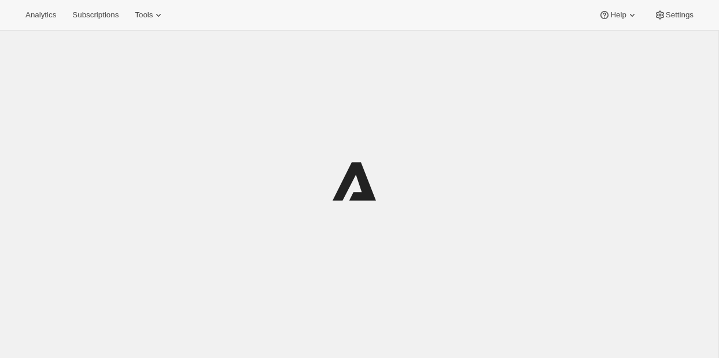  Describe the element at coordinates (149, 15) in the screenshot. I see `button: Tools` at that location.